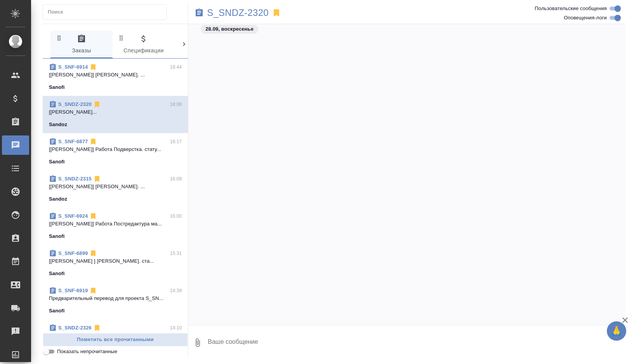  What do you see at coordinates (73, 216) in the screenshot?
I see `a: S_SNF-6924` at bounding box center [73, 216].